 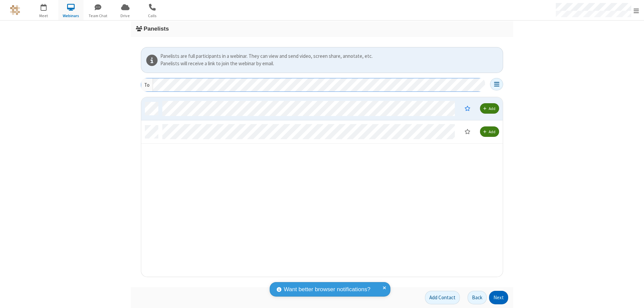 What do you see at coordinates (15, 10) in the screenshot?
I see `img: QA Selenium DO NOT DELETE OR CHANGE` at bounding box center [15, 10].